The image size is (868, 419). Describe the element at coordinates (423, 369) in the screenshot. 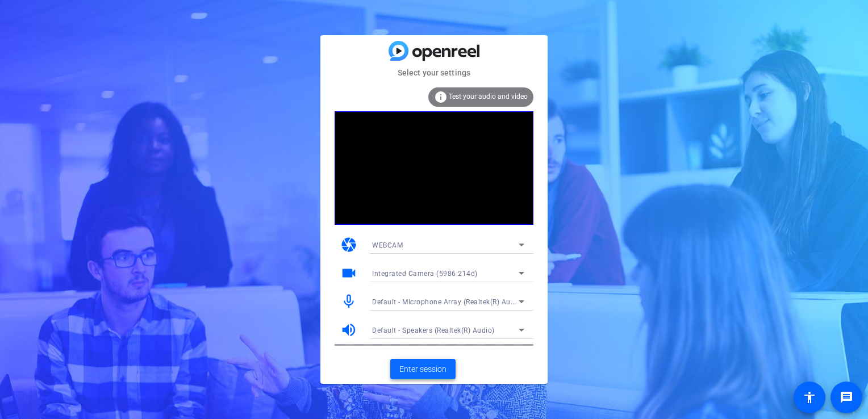

I see `button: Enter session` at that location.